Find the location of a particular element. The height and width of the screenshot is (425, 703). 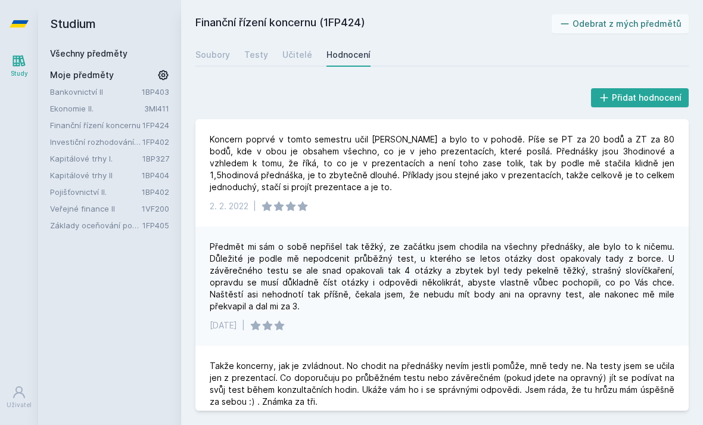

a: Testy is located at coordinates (256, 55).